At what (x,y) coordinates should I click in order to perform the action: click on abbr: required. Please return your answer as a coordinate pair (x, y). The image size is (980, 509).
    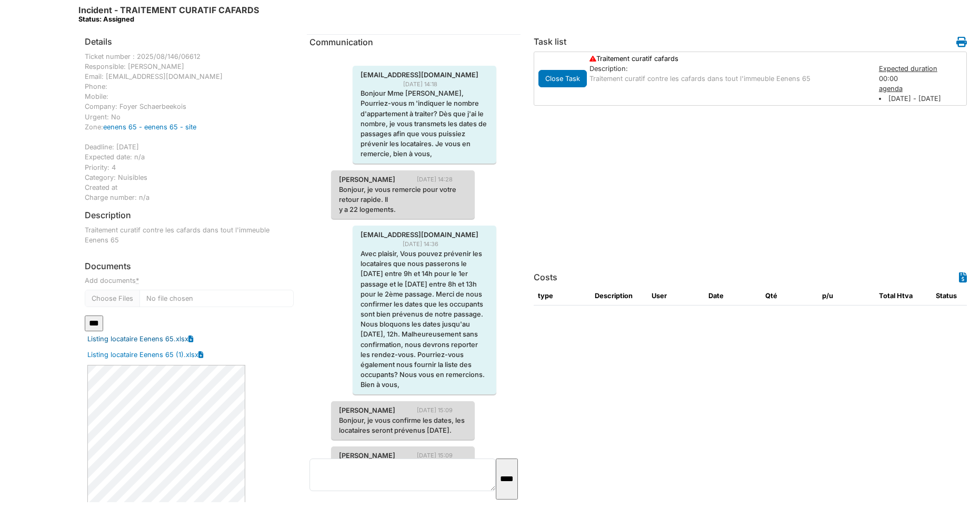
    Looking at the image, I should click on (138, 280).